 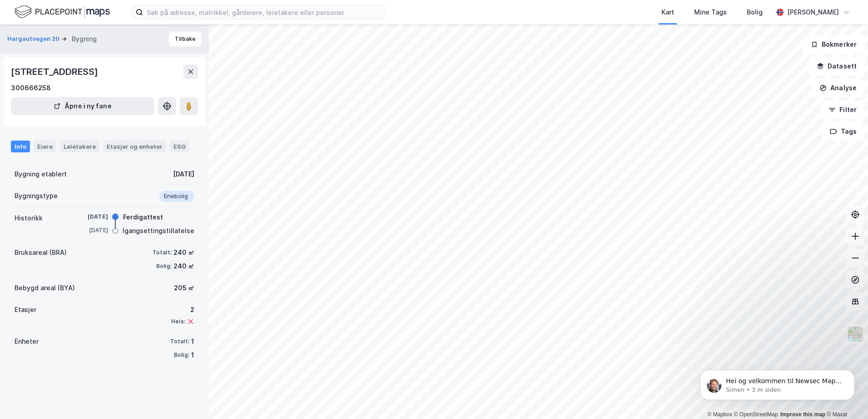 I want to click on div: Mine Tags, so click(x=711, y=12).